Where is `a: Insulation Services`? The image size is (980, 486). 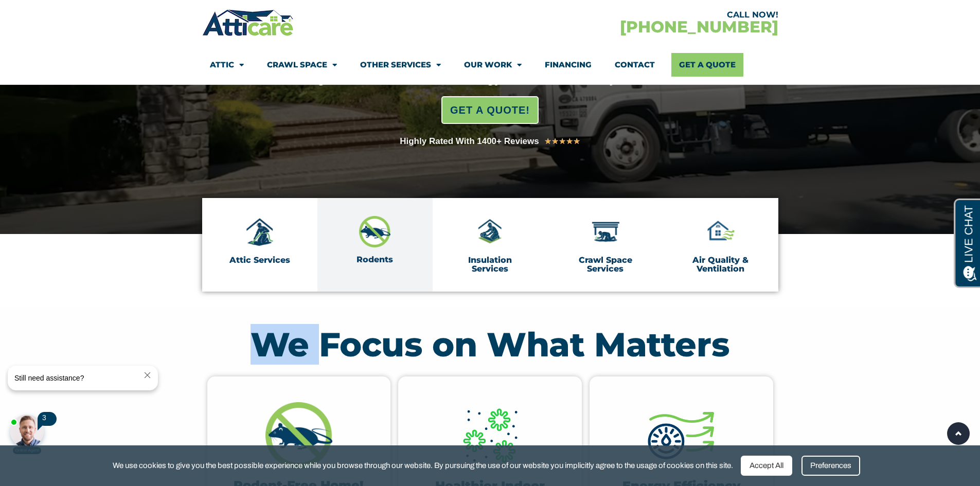 a: Insulation Services is located at coordinates (489, 264).